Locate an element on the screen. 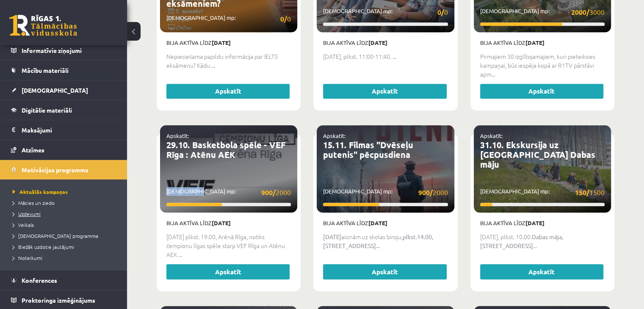  span: Veikals is located at coordinates (24, 224).